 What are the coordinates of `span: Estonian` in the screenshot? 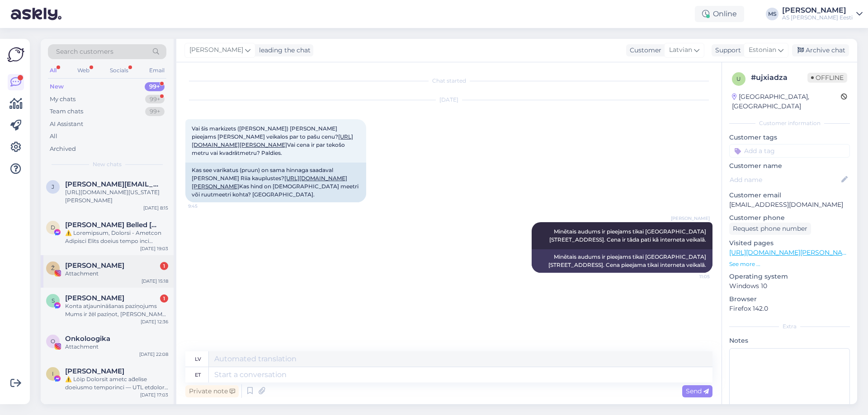 It's located at (761, 50).